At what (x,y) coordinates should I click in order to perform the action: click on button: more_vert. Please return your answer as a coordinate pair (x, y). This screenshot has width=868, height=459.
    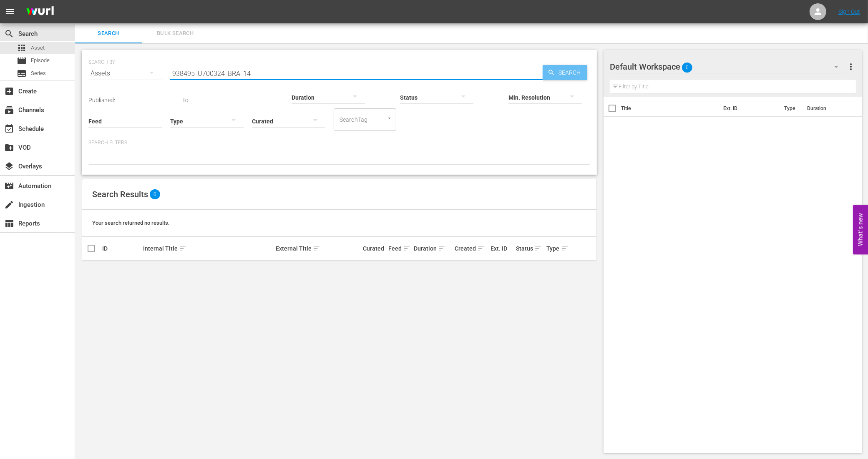
    Looking at the image, I should click on (851, 67).